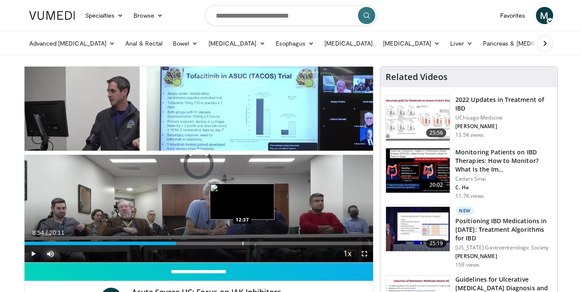 The image size is (582, 292). I want to click on img: 9393c547-9b5d-4ed4-b79d-9c9e6c9be491.150x105_q85_crop-smart_upscale.jpg, so click(418, 118).